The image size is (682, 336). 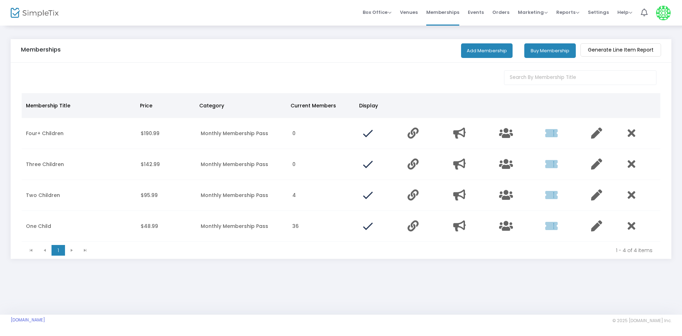 What do you see at coordinates (166, 195) in the screenshot?
I see `td: $95.99` at bounding box center [166, 195].